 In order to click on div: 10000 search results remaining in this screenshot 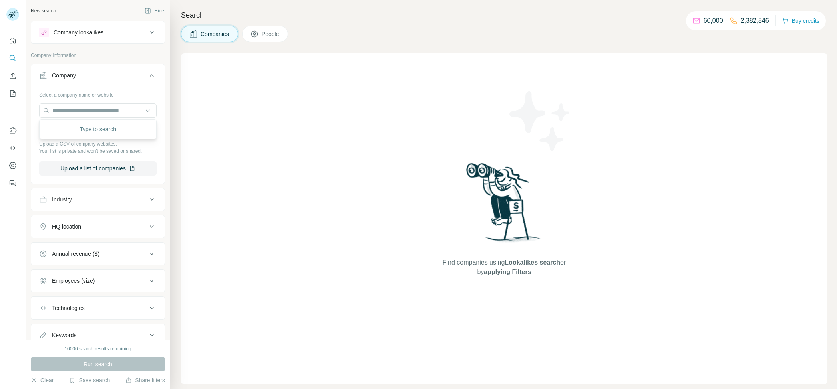, I will do `click(97, 349)`.